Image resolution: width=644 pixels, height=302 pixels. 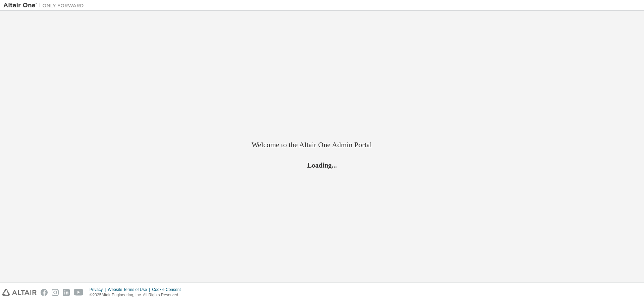 I want to click on div: Privacy, so click(x=98, y=290).